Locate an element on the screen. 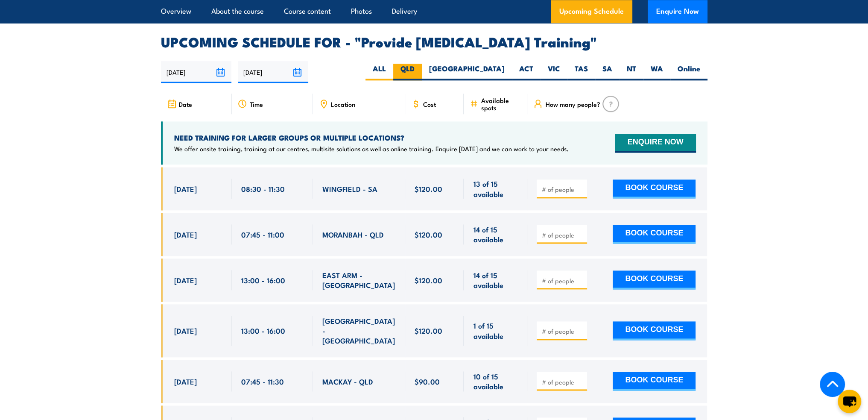  label: QLD is located at coordinates (407, 72).